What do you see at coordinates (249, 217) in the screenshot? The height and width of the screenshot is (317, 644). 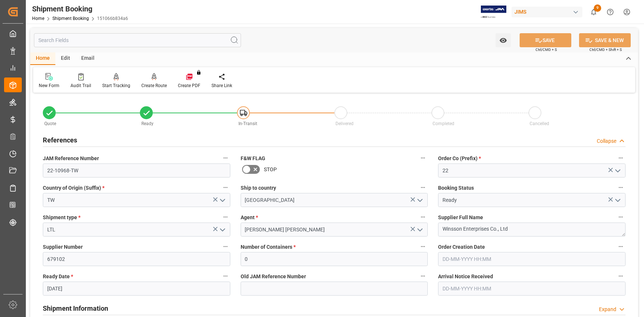 I see `span: Agent` at bounding box center [249, 217].